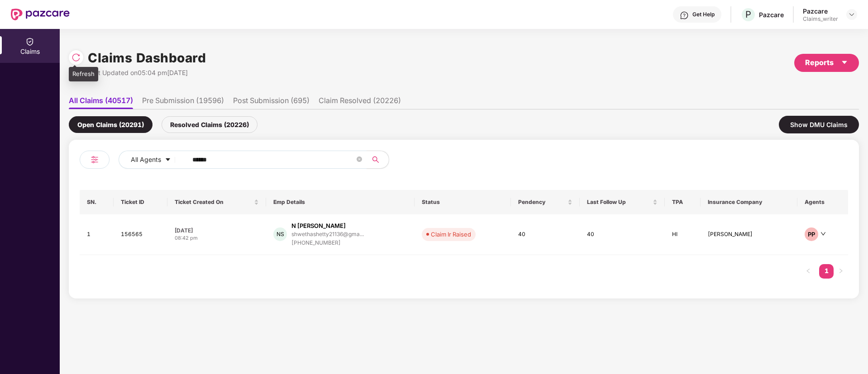  What do you see at coordinates (622, 202) in the screenshot?
I see `th: Last Follow Up` at bounding box center [622, 202].